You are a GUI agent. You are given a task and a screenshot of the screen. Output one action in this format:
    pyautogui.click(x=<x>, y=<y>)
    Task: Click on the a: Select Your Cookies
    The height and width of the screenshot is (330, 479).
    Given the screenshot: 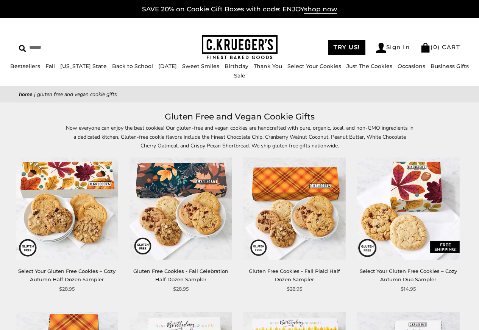 What is the action you would take?
    pyautogui.click(x=314, y=66)
    